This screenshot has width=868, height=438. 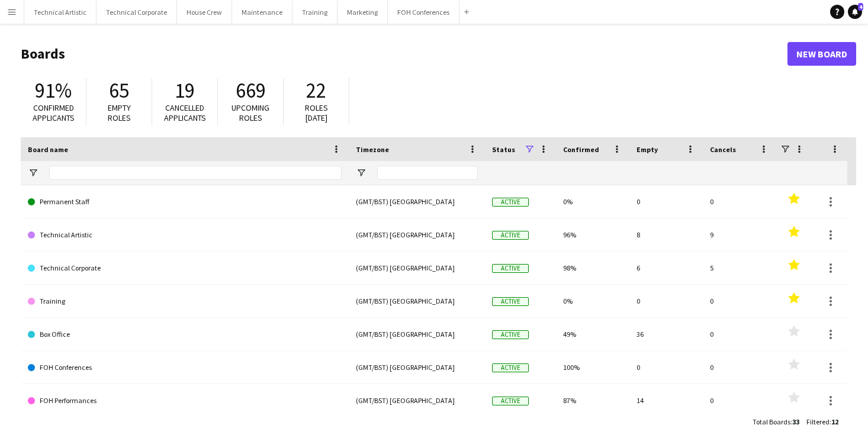 I want to click on div: 5, so click(x=739, y=267).